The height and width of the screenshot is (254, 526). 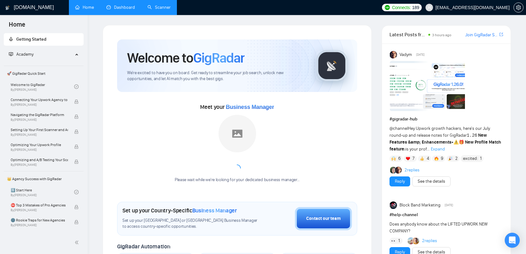 What do you see at coordinates (438, 228) in the screenshot?
I see `span: Does anybody know about the LIFTED UPWORK NEW COMPANY?` at bounding box center [438, 228].